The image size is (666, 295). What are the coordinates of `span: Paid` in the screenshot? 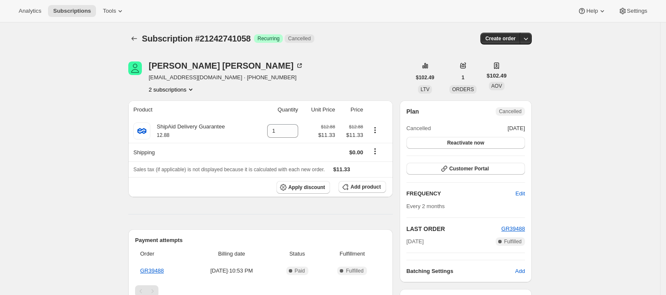 It's located at (300, 271).